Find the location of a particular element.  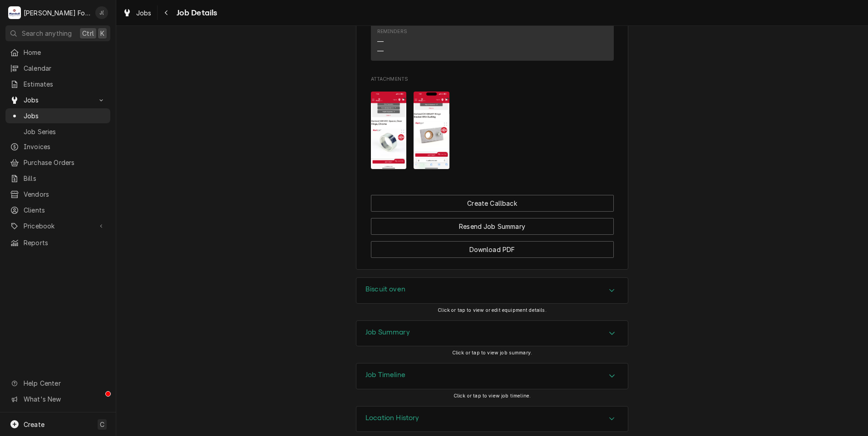

h3: Biscuit oven is located at coordinates (385, 289).